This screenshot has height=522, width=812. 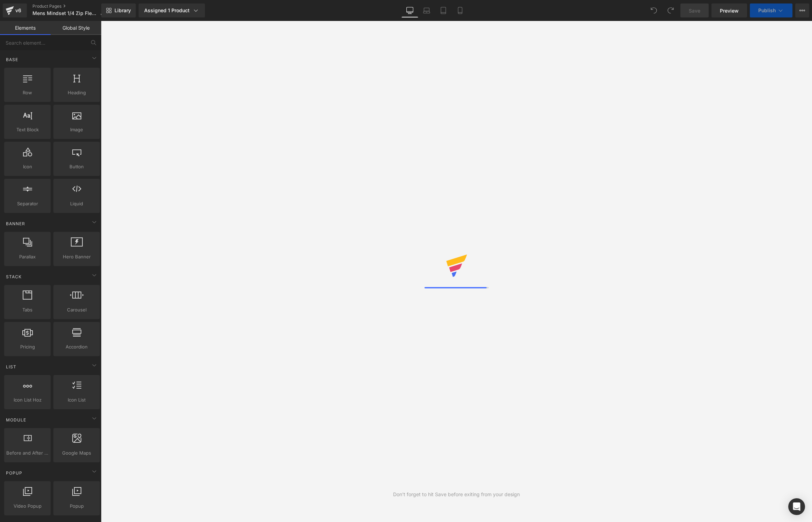 What do you see at coordinates (27, 400) in the screenshot?
I see `span: Icon List Hoz` at bounding box center [27, 400].